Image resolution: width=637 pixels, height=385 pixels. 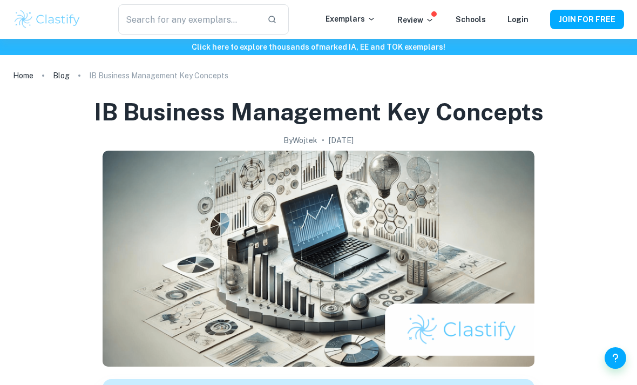 What do you see at coordinates (615, 358) in the screenshot?
I see `button: Help and Feedback` at bounding box center [615, 358].